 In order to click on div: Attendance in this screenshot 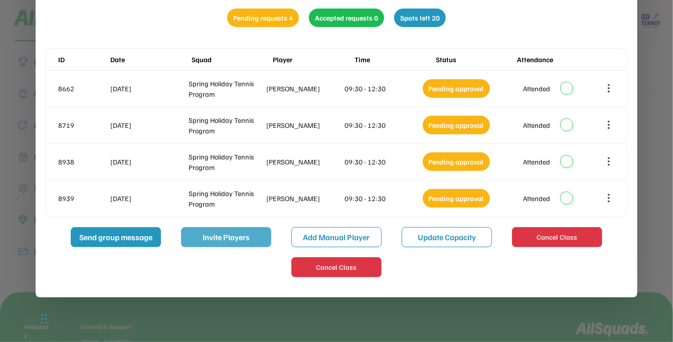, I will do `click(557, 59)`.